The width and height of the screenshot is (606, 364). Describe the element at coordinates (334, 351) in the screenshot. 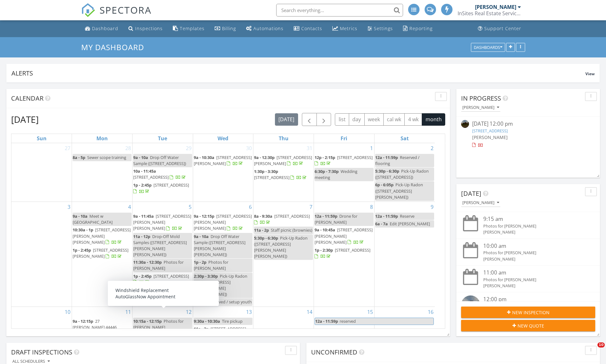

I see `span: Unconfirmed` at that location.